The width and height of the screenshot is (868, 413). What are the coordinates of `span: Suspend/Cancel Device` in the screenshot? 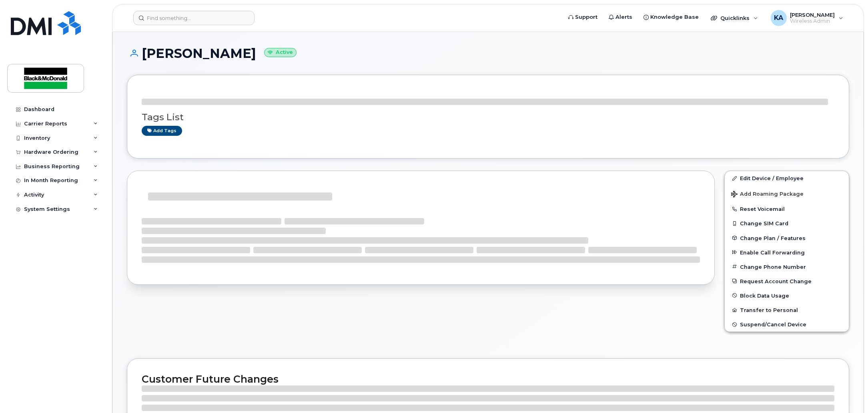 It's located at (773, 324).